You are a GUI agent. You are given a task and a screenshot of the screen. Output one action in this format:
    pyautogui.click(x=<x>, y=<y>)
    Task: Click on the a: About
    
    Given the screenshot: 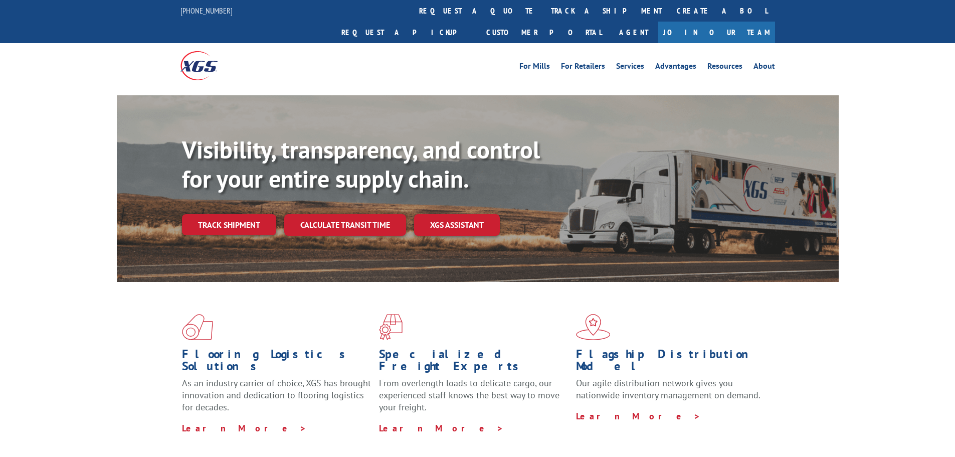 What is the action you would take?
    pyautogui.click(x=764, y=68)
    